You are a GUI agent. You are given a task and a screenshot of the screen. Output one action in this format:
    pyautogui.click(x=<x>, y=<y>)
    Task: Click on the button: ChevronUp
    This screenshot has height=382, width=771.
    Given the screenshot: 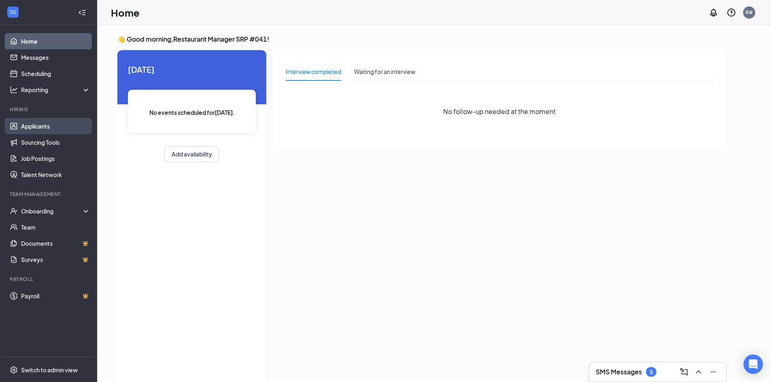 What is the action you would take?
    pyautogui.click(x=698, y=372)
    